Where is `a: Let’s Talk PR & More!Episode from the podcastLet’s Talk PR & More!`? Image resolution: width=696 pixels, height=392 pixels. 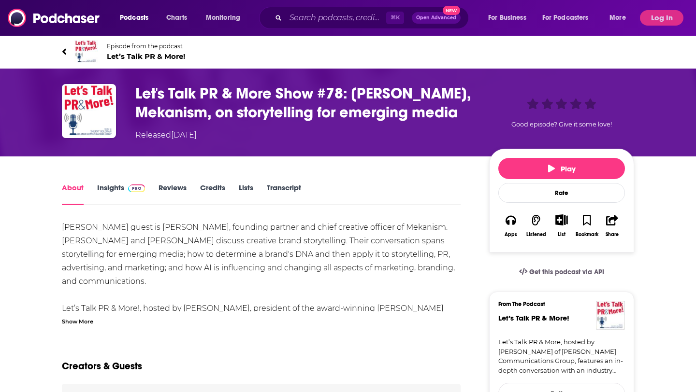 a: Let’s Talk PR & More!Episode from the podcastLet’s Talk PR & More! is located at coordinates (348, 52).